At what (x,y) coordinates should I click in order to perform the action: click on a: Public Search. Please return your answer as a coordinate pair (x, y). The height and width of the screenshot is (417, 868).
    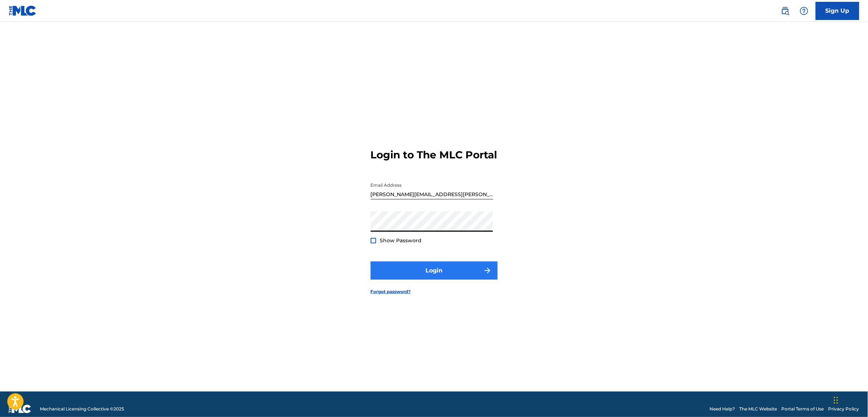
    Looking at the image, I should click on (785, 11).